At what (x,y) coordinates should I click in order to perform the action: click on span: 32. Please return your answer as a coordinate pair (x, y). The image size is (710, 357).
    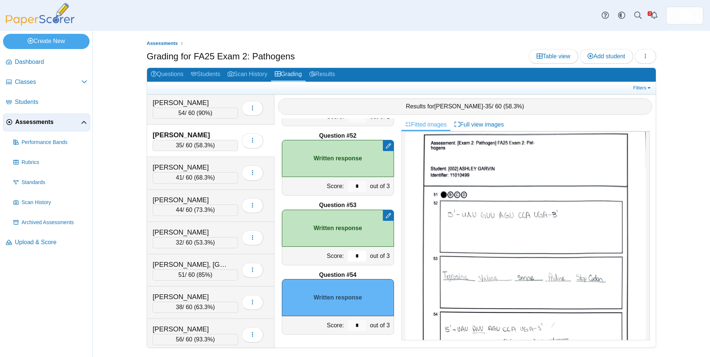
    Looking at the image, I should click on (179, 243).